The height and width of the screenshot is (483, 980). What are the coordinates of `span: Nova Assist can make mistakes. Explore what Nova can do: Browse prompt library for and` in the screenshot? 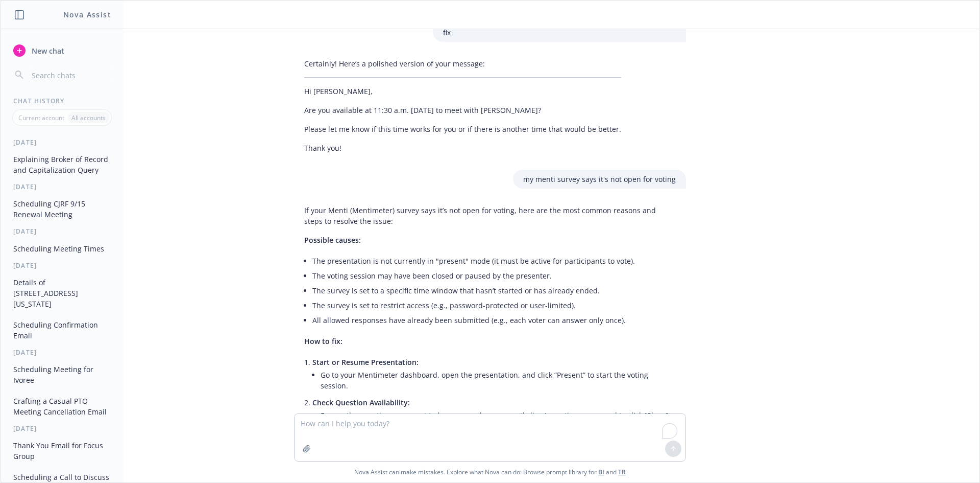 It's located at (490, 472).